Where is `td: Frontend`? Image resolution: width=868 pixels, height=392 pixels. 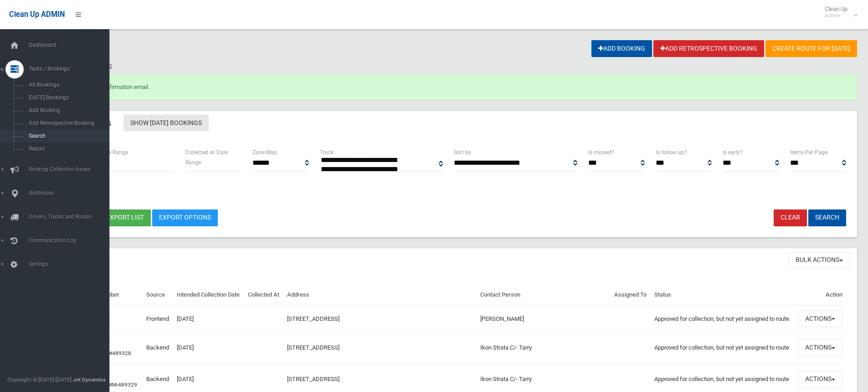
td: Frontend is located at coordinates (157, 318).